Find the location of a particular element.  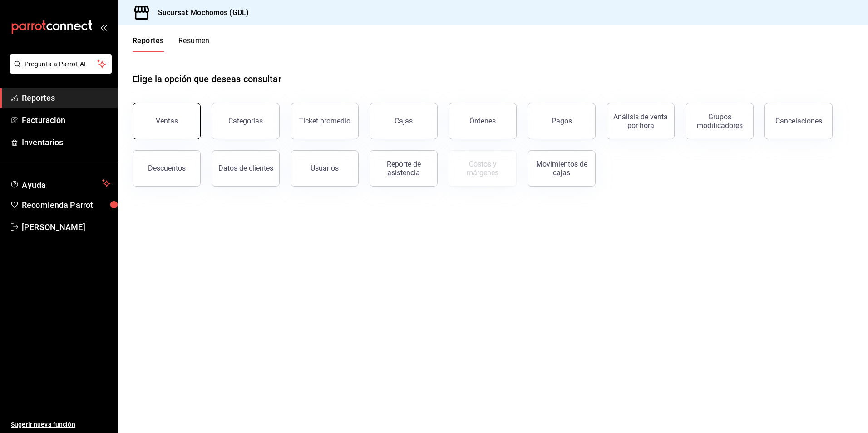

span: Ayuda is located at coordinates (60, 184).